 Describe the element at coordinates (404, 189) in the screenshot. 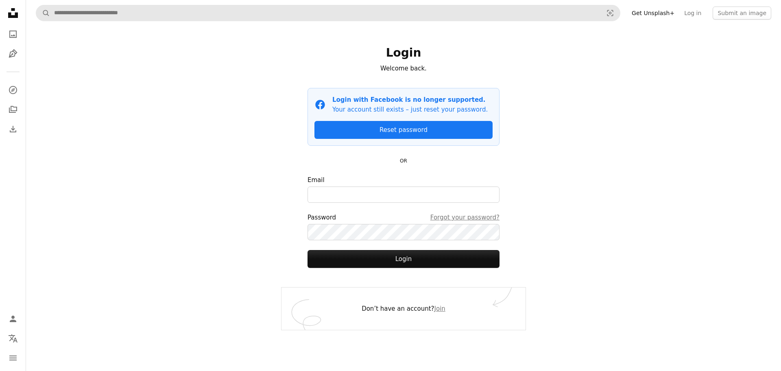

I see `label: Email` at that location.